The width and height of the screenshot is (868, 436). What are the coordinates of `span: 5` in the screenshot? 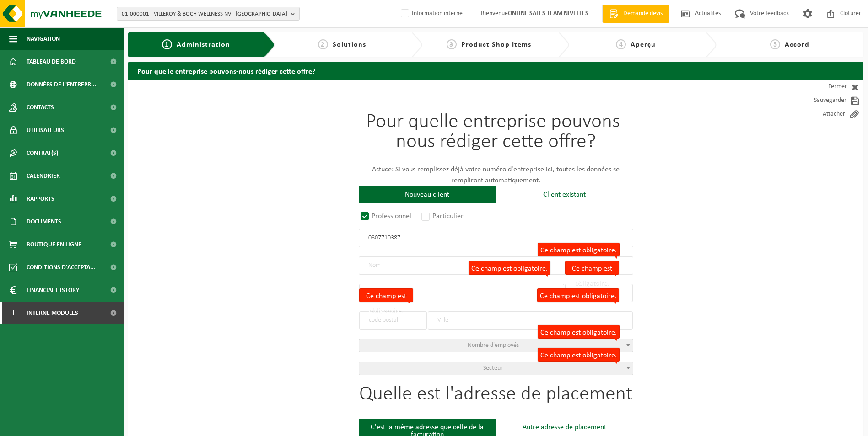 It's located at (775, 44).